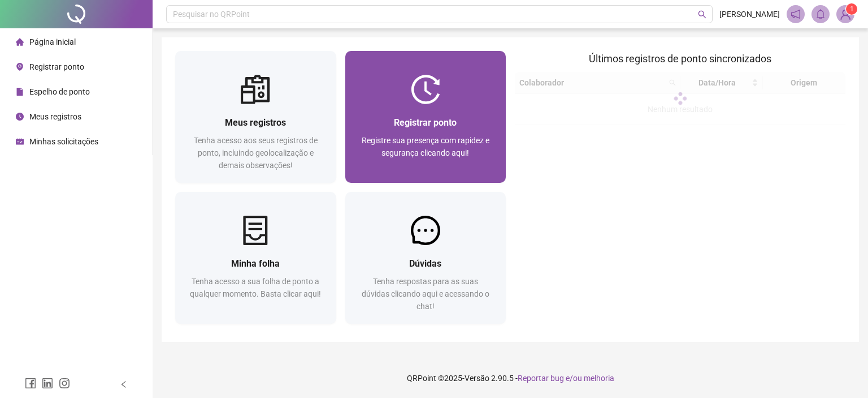 This screenshot has height=398, width=868. I want to click on span: schedule, so click(20, 142).